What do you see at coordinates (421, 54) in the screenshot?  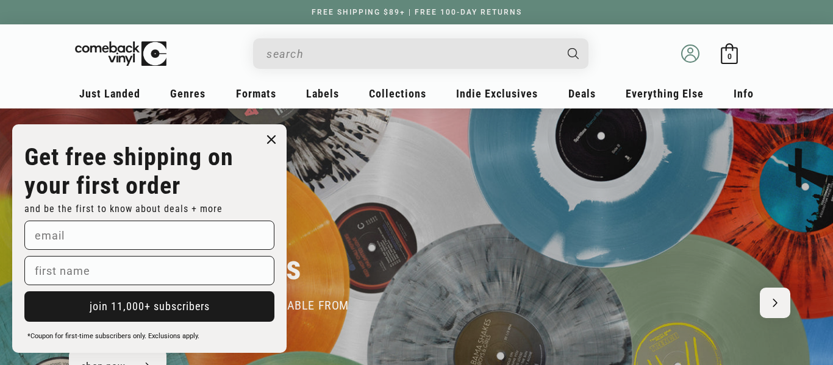 I see `div: Search` at bounding box center [421, 54].